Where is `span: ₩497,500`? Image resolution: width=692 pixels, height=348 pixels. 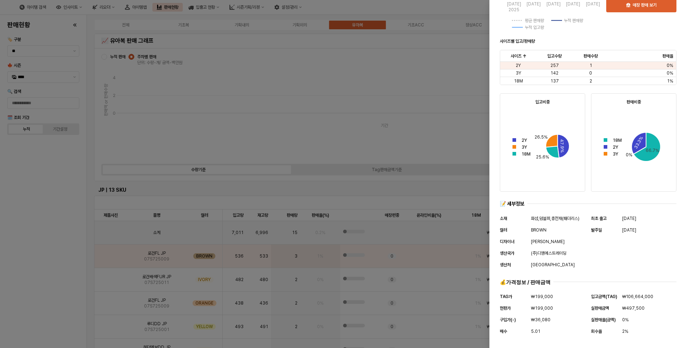
span: ₩497,500 is located at coordinates (634, 308).